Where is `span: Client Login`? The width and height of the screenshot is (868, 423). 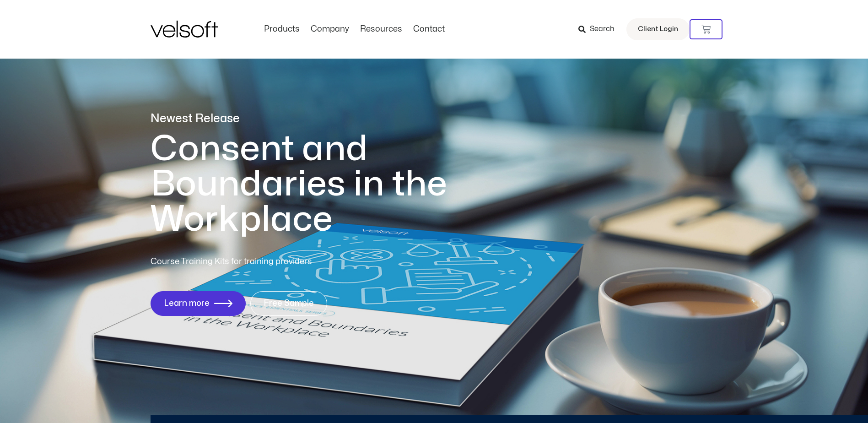 span: Client Login is located at coordinates (658, 30).